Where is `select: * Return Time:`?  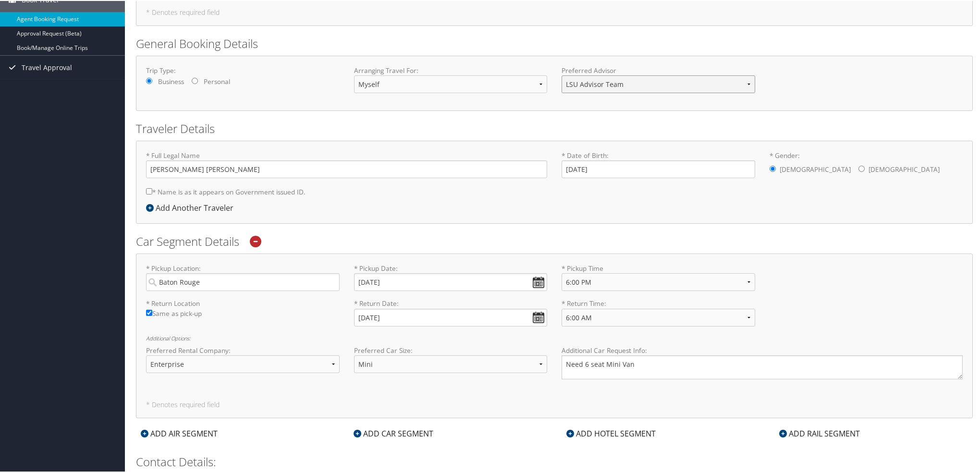 select: * Return Time: is located at coordinates (658, 316).